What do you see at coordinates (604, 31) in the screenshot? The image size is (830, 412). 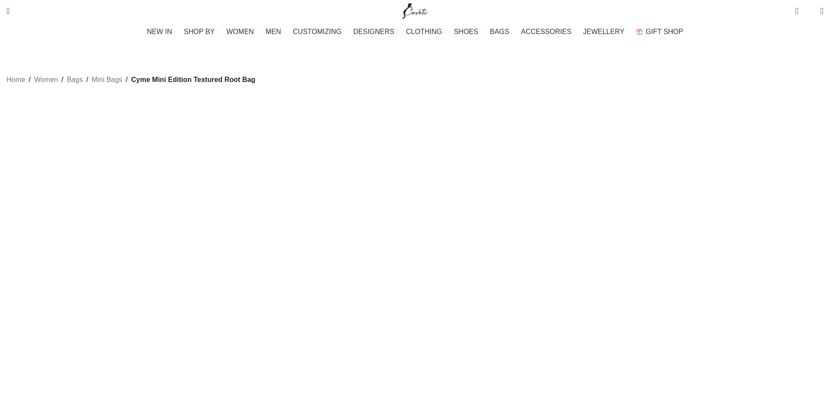 I see `span: JEWELLERY` at bounding box center [604, 31].